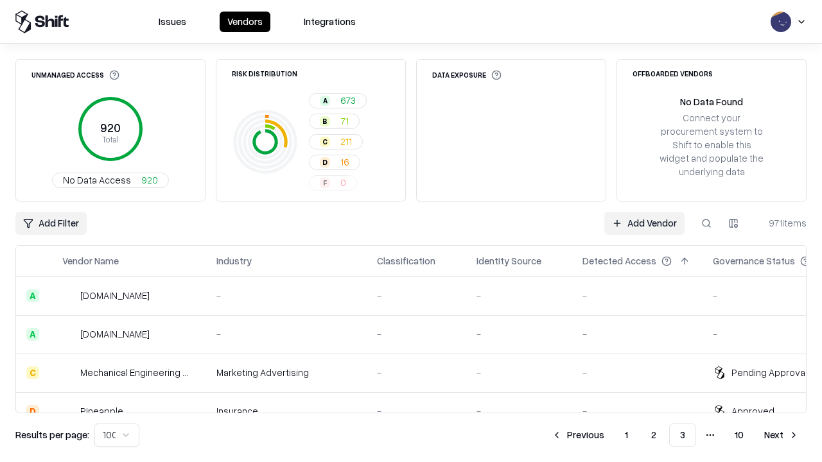 Image resolution: width=822 pixels, height=462 pixels. Describe the element at coordinates (781, 223) in the screenshot. I see `div: 971 items` at that location.